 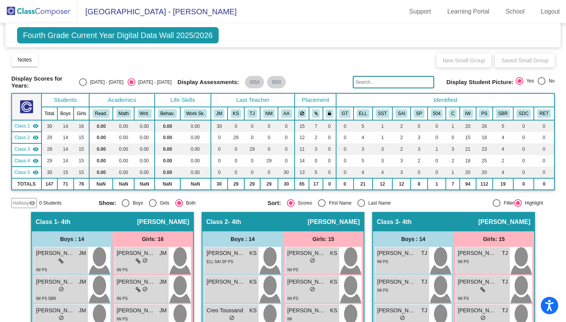 What do you see at coordinates (468, 184) in the screenshot?
I see `td: 94` at bounding box center [468, 184].